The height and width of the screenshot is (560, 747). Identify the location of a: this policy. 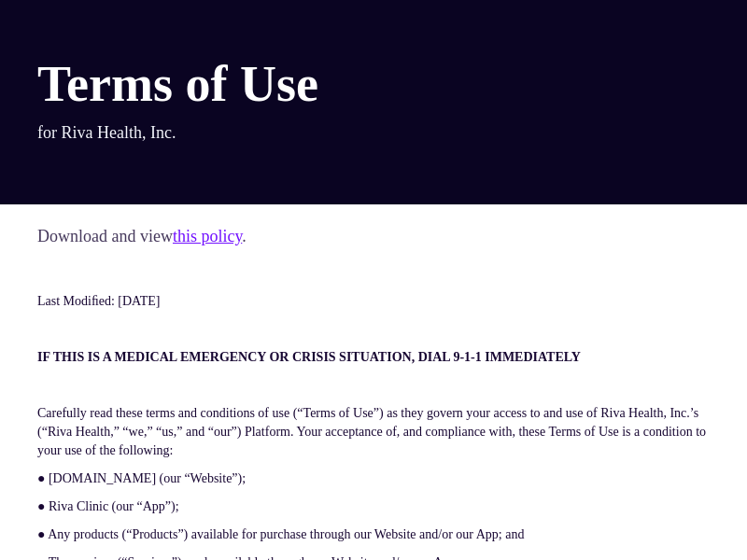
(208, 236).